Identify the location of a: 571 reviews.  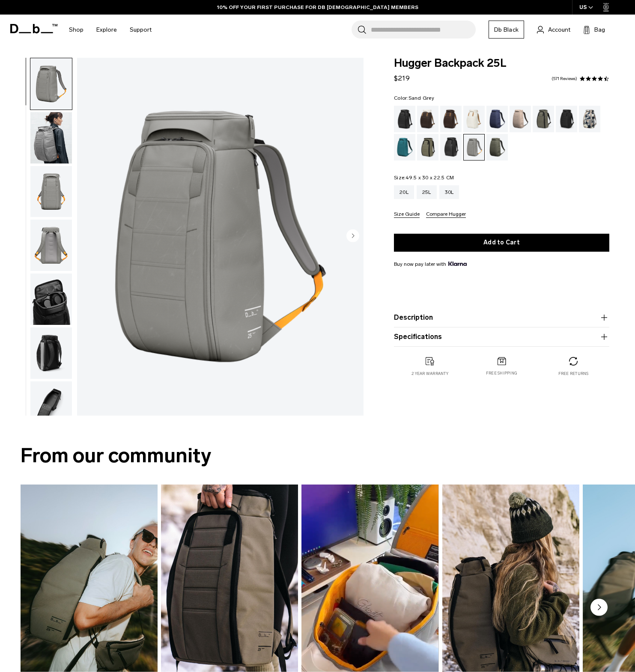
(564, 79).